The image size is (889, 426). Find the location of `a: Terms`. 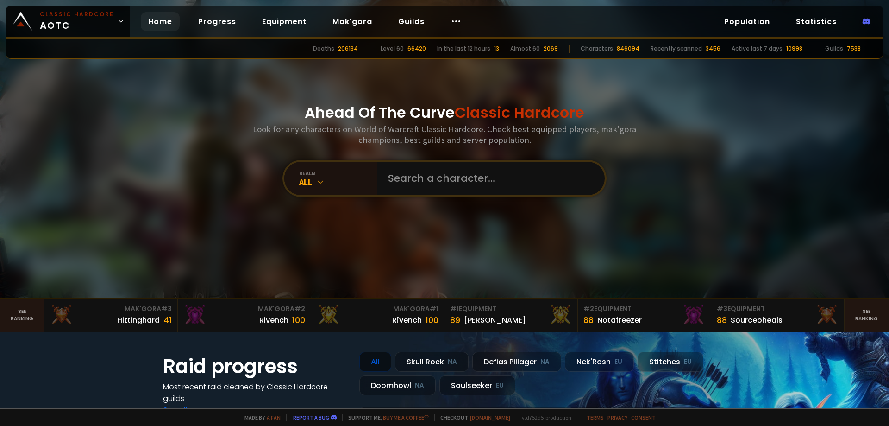

a: Terms is located at coordinates (595, 417).